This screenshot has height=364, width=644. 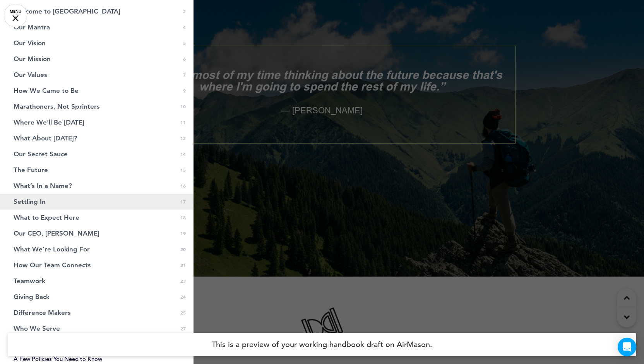 I want to click on span: Where We’ll Be in 10 Years, so click(x=49, y=122).